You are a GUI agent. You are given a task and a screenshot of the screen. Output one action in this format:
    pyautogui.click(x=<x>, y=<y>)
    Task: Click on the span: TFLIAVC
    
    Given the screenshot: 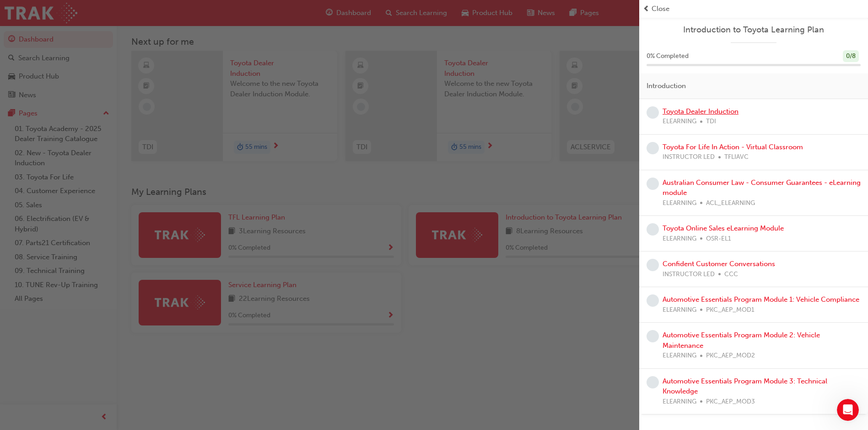 What is the action you would take?
    pyautogui.click(x=736, y=157)
    